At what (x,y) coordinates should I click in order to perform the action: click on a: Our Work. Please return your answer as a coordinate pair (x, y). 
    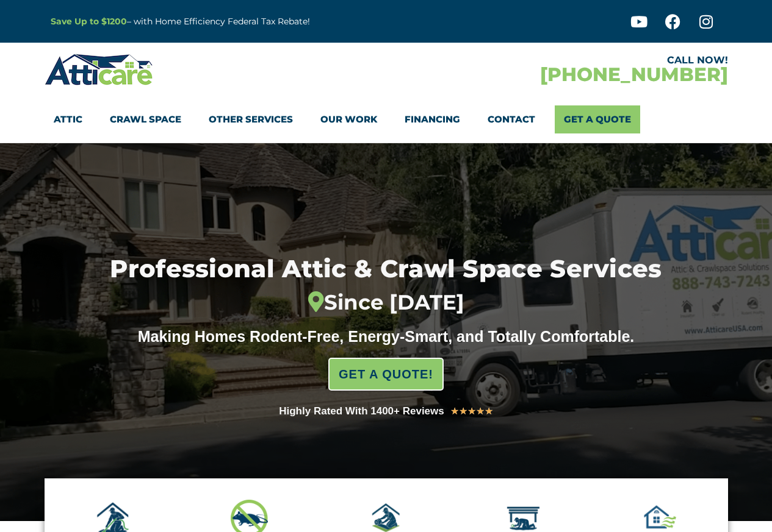
    Looking at the image, I should click on (348, 119).